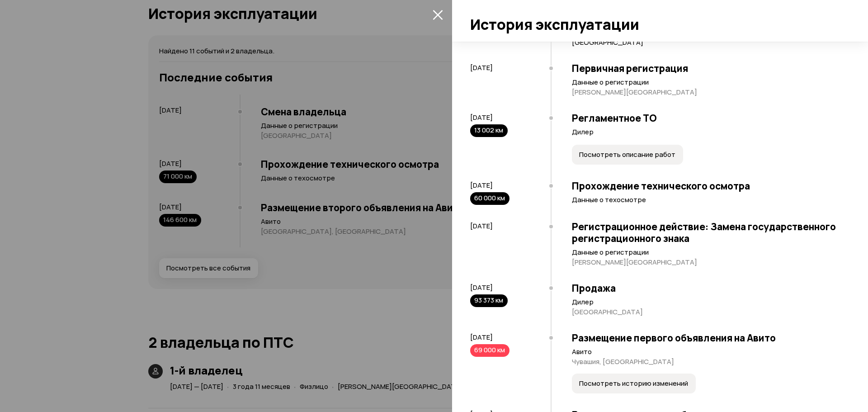  Describe the element at coordinates (706, 288) in the screenshot. I see `h3: Продажа` at that location.